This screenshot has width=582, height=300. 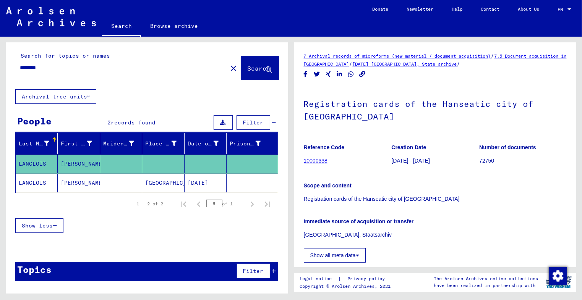 What do you see at coordinates (558, 276) in the screenshot?
I see `img: Change consent` at bounding box center [558, 276].